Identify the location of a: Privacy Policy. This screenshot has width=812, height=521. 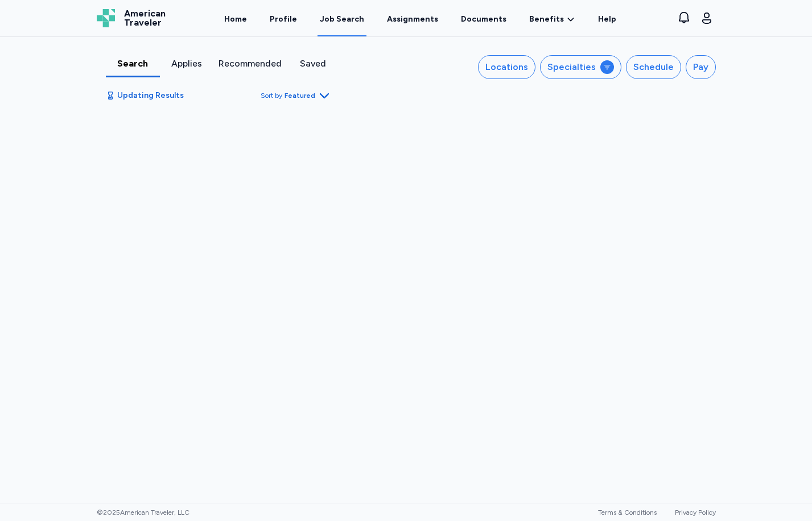
(695, 512).